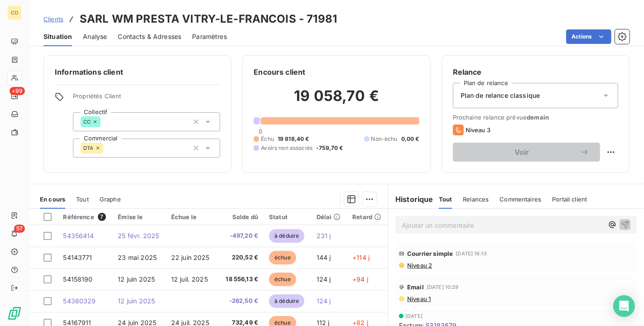 The image size is (644, 326). Describe the element at coordinates (261, 131) in the screenshot. I see `span: 0` at that location.